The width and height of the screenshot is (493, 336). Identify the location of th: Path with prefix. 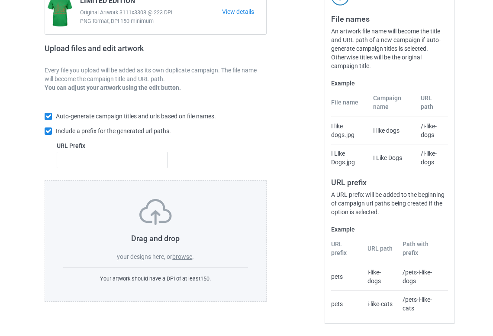
(423, 251).